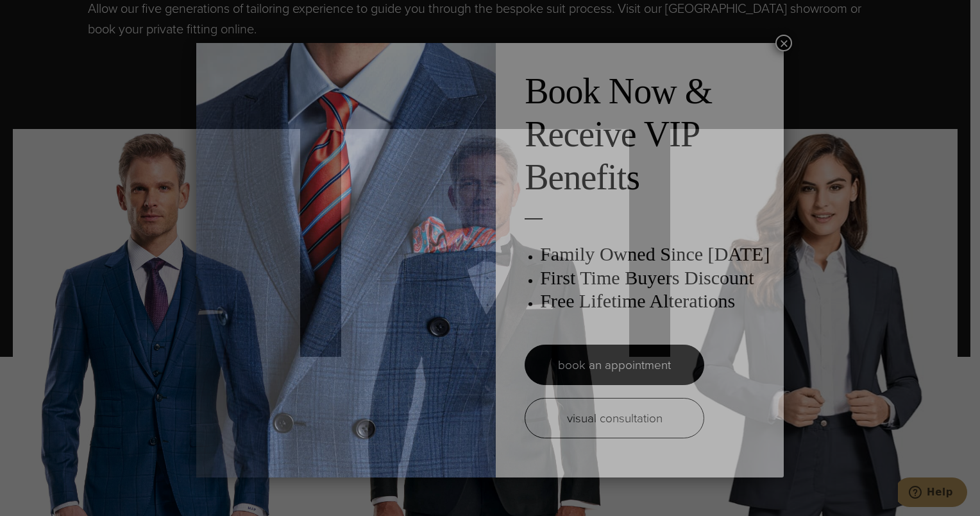 The height and width of the screenshot is (516, 980). What do you see at coordinates (42, 15) in the screenshot?
I see `span: Help` at bounding box center [42, 15].